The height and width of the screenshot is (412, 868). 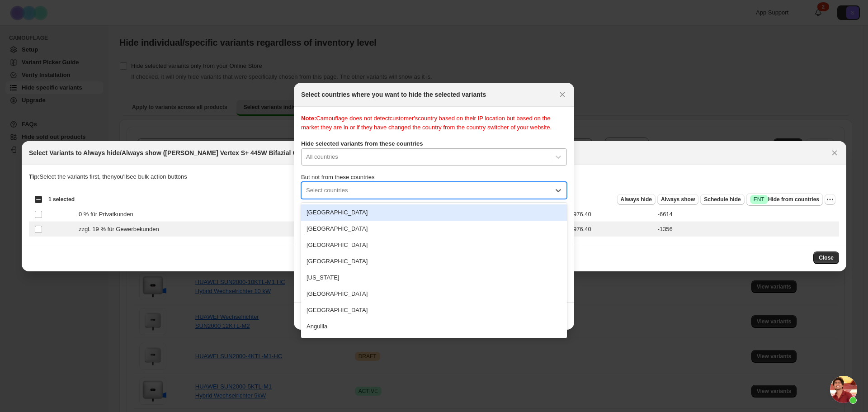 What do you see at coordinates (636, 199) in the screenshot?
I see `span: Always hide` at bounding box center [636, 199].